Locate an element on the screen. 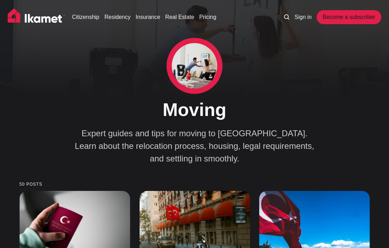 This screenshot has height=248, width=389. a: Sign in is located at coordinates (303, 17).